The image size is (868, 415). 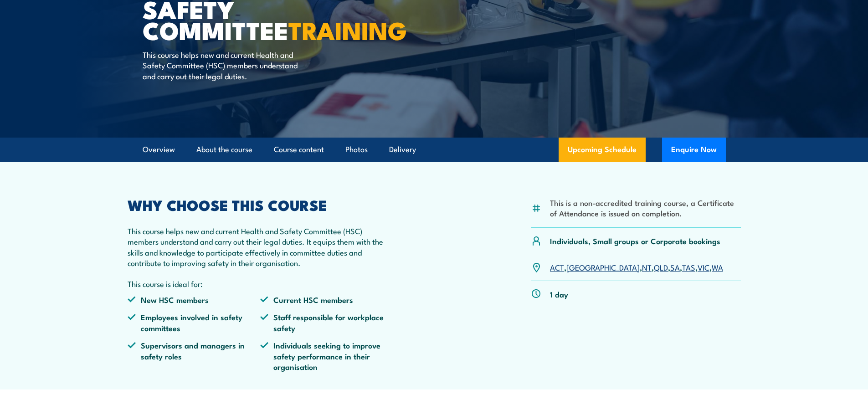 I want to click on li: This is a non-accredited training course, a Certificate of Attendance is issued on completion., so click(x=645, y=208).